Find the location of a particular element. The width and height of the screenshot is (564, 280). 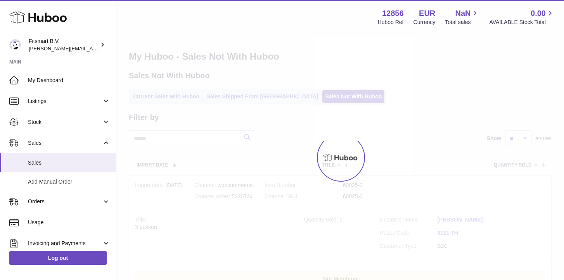

strong: 12856 is located at coordinates (393, 13).